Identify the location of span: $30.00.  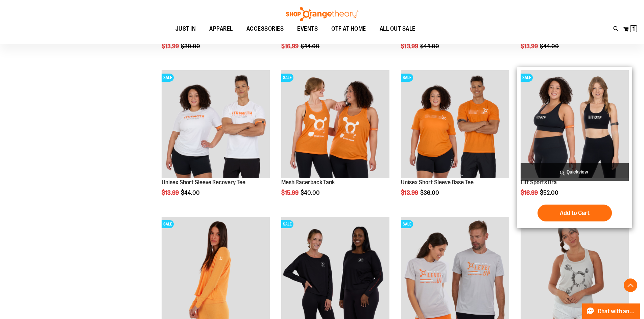
(191, 46).